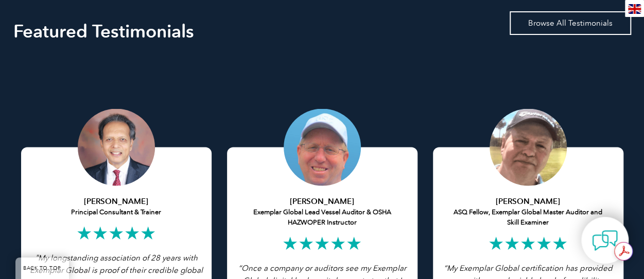  Describe the element at coordinates (42, 268) in the screenshot. I see `a: BACK TO TOP` at that location.